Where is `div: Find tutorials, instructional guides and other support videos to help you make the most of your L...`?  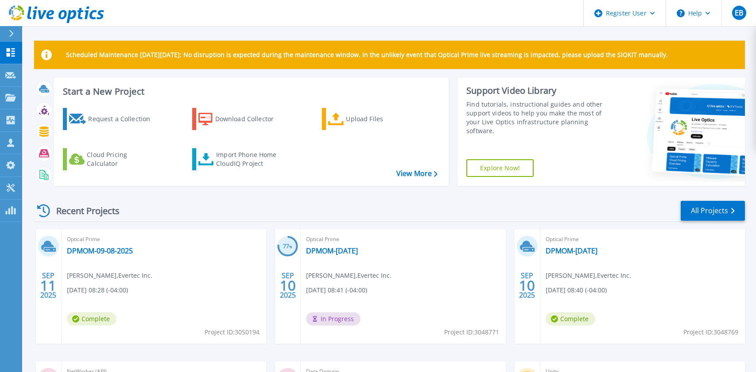
div: Find tutorials, instructional guides and other support videos to help you make the most of your L... is located at coordinates (539, 118).